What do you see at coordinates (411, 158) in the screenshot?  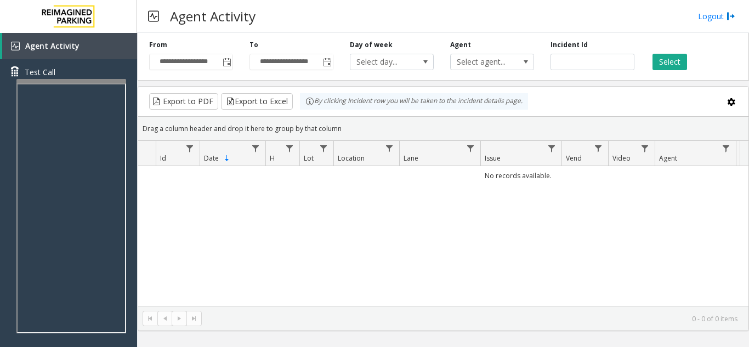 I see `span: Lane` at bounding box center [411, 158].